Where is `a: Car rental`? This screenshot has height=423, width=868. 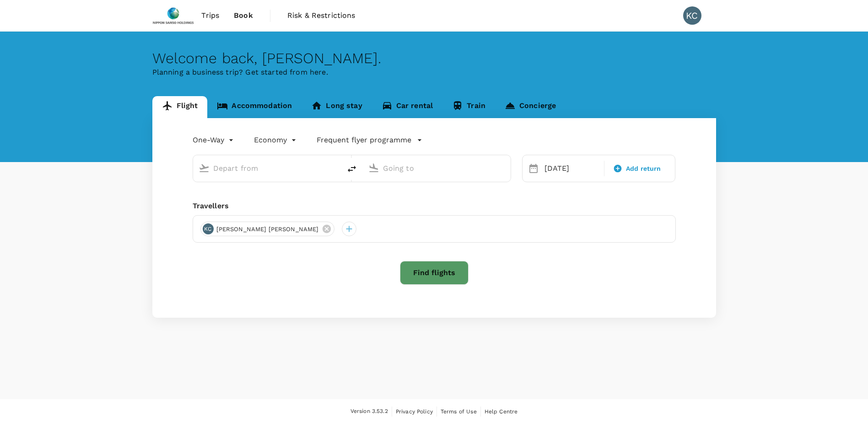
a: Car rental is located at coordinates (407, 107).